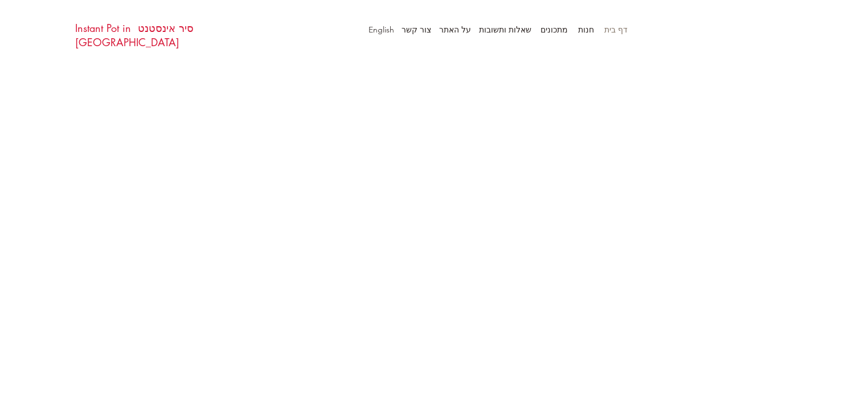  I want to click on a: English, so click(381, 30).